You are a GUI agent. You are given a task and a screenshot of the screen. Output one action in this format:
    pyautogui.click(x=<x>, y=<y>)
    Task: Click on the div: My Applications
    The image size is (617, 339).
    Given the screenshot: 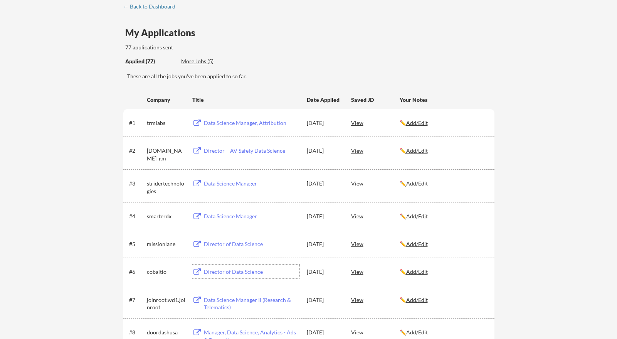 What is the action you would take?
    pyautogui.click(x=163, y=33)
    